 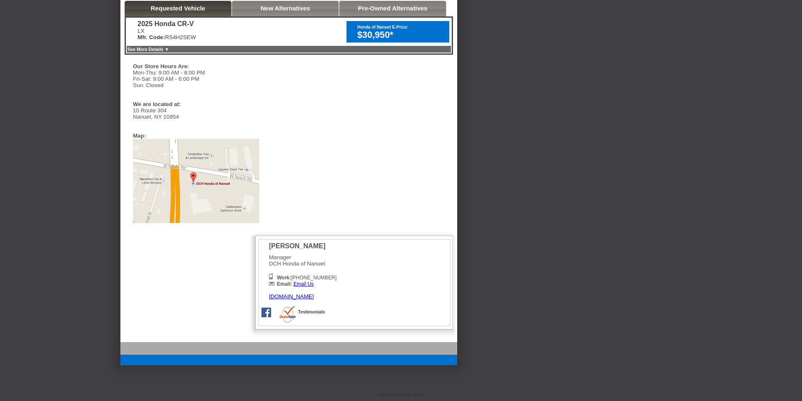 I want to click on div: Manager DCH Honda of Nanuet, so click(x=303, y=271).